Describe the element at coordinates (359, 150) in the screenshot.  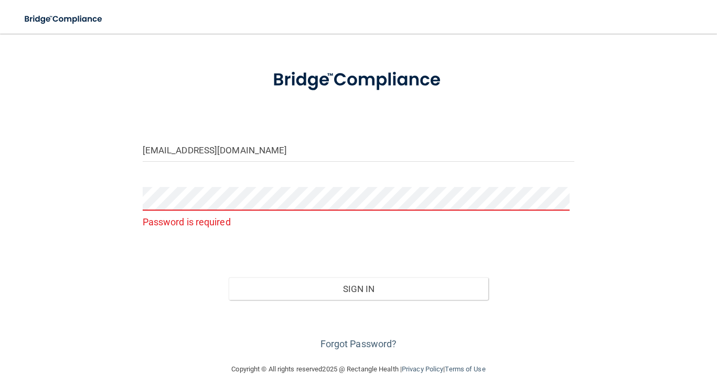
I see `input: Email` at that location.